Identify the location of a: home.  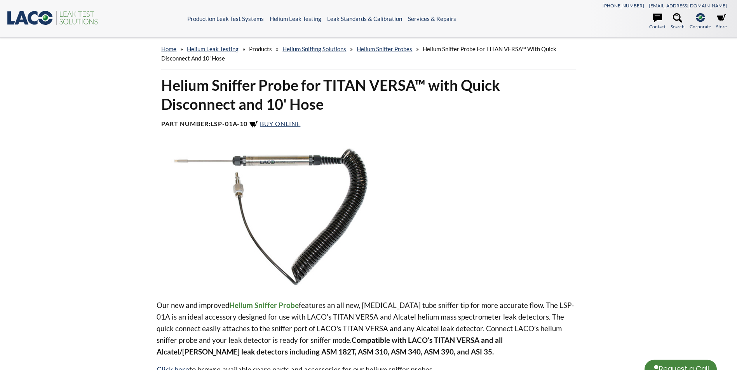
(169, 49).